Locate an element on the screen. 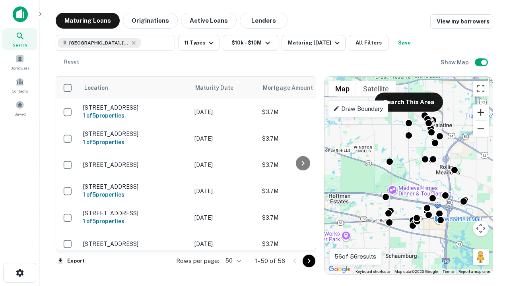 Image resolution: width=509 pixels, height=286 pixels. button: Go to next page is located at coordinates (309, 261).